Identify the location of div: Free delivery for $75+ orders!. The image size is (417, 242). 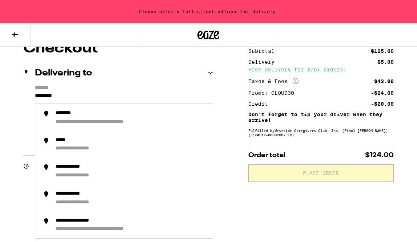
(321, 70).